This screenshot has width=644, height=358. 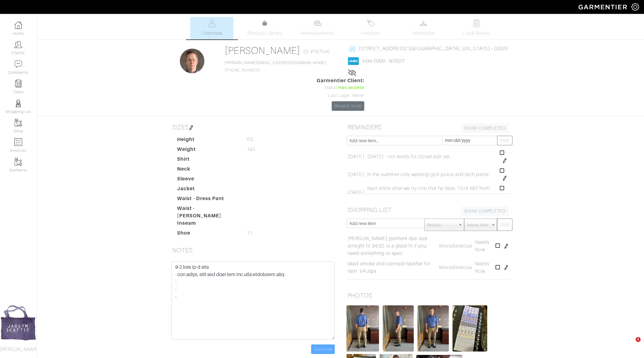 I want to click on span: In the summer only wearing golf polos and tech pants, so click(x=428, y=174).